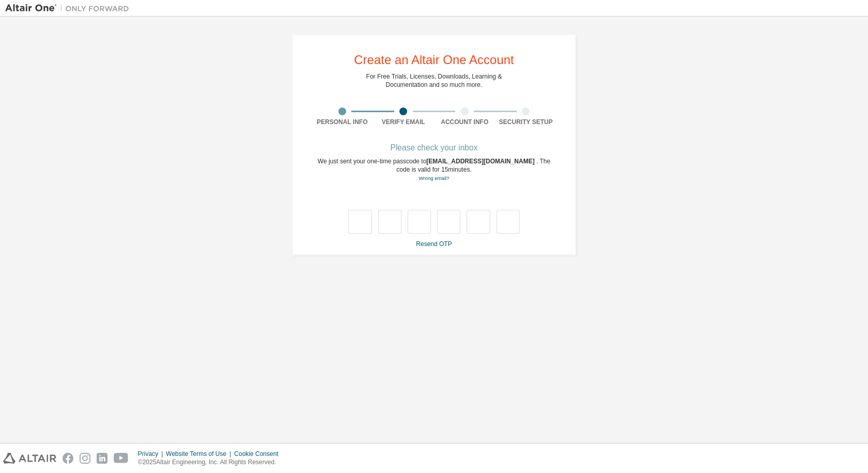 The image size is (868, 473). I want to click on div: For Free Trials, Licenses, Downloads, Learning & Documentation and so much more., so click(434, 81).